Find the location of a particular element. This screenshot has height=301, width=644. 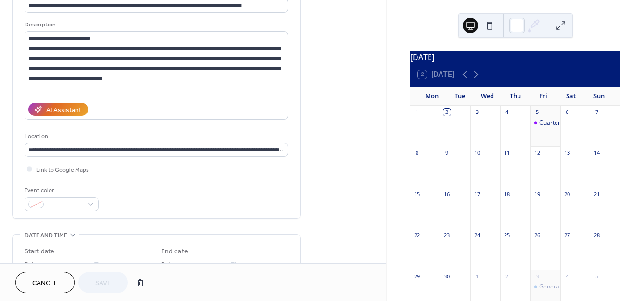

div: 22 is located at coordinates (416, 235).